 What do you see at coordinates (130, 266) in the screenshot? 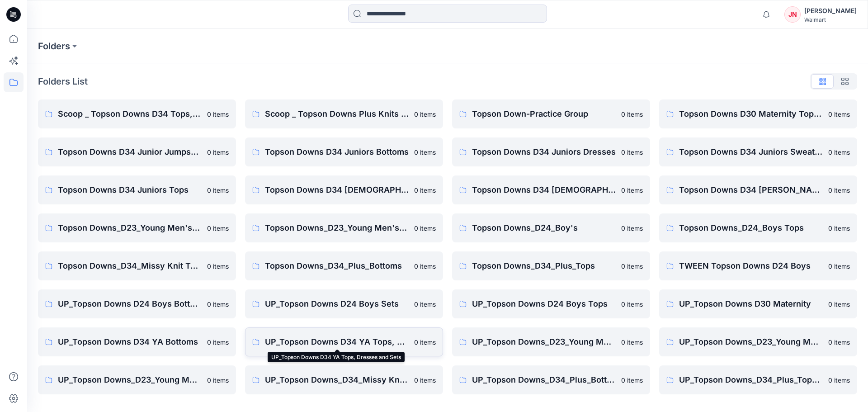
I see `p: Topson Downs_D34_Missy Knit Tops` at bounding box center [130, 266].